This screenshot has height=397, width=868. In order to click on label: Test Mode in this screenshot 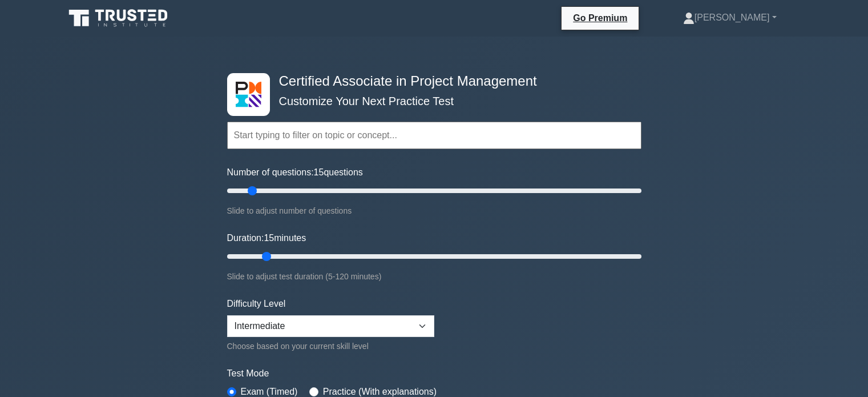, I will do `click(434, 373)`.